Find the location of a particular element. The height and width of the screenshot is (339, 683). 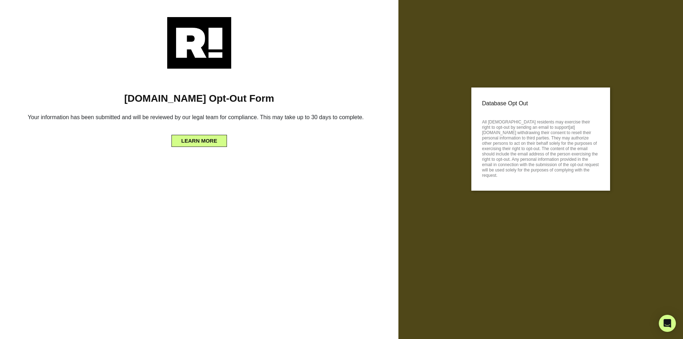

a: LEARN MORE is located at coordinates (199, 139).